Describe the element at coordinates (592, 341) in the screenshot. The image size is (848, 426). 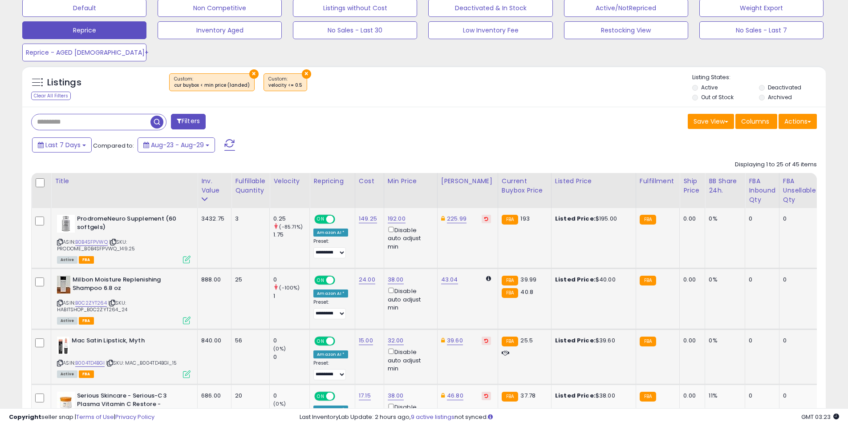
I see `div: $39.60` at that location.